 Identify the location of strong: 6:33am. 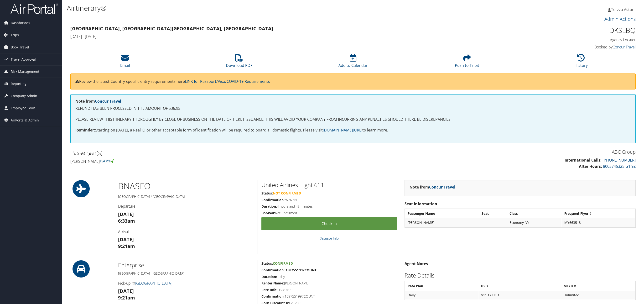
(126, 221).